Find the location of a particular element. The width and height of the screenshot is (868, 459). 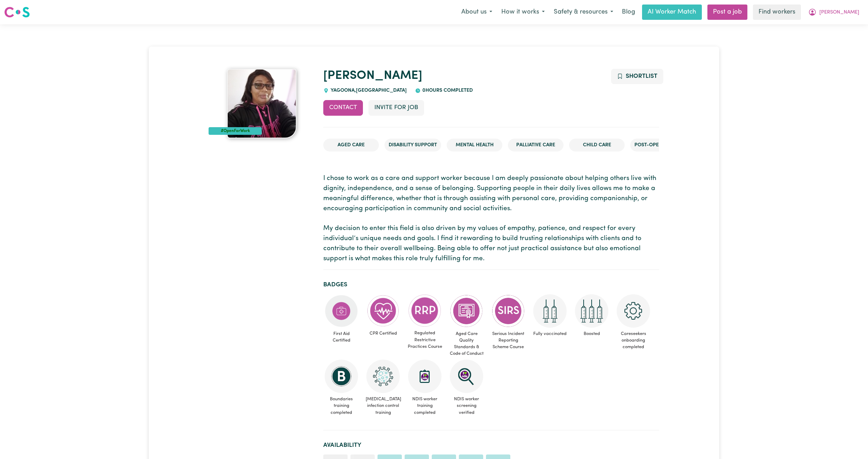

li: Aged Care is located at coordinates (351, 145).